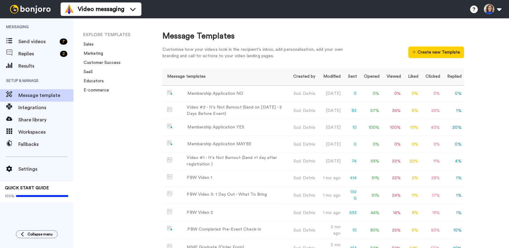  I want to click on li: EXPLORE TEMPLATES, so click(124, 35).